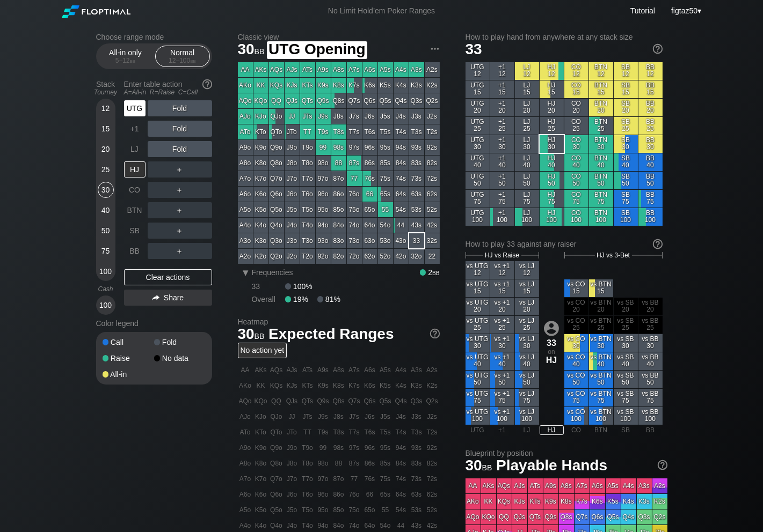 Image resolution: width=763 pixels, height=532 pixels. I want to click on div: UTG 75, so click(477, 199).